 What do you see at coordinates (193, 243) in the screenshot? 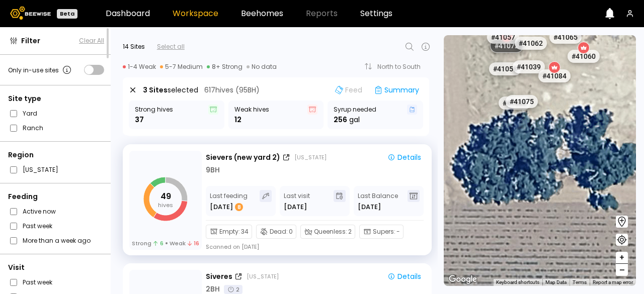
I see `span: 16` at bounding box center [193, 243].